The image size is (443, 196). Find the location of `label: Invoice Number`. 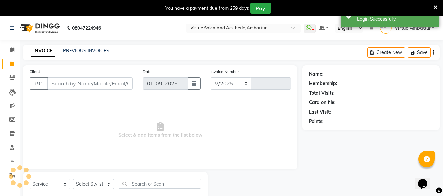

label: Invoice Number is located at coordinates (225, 72).